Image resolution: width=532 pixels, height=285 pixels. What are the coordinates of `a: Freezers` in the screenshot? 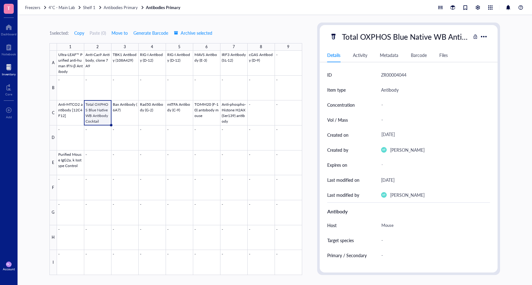 It's located at (36, 8).